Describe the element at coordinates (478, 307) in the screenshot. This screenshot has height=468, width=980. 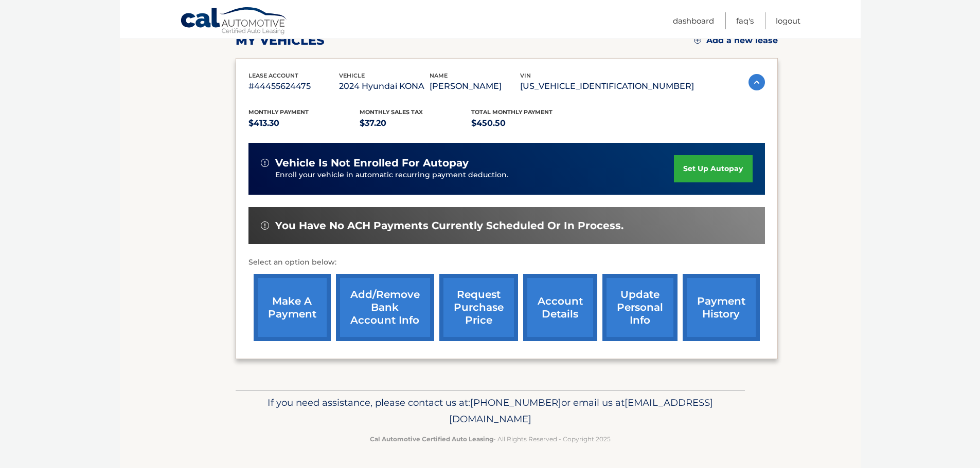
I see `a: request purchase price` at that location.